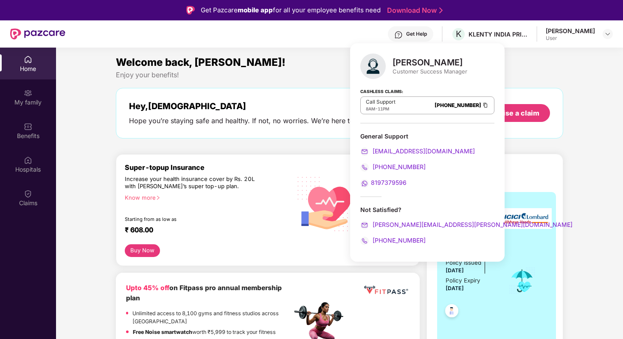 This screenshot has width=623, height=339. Describe the element at coordinates (204, 292) in the screenshot. I see `b: on Fitpass pro annual membership plan` at that location.